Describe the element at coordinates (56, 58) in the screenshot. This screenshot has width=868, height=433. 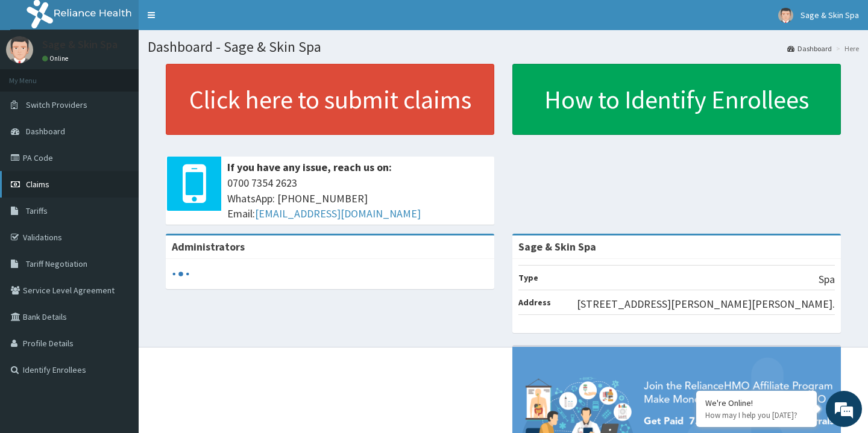
I see `a: Online` at that location.